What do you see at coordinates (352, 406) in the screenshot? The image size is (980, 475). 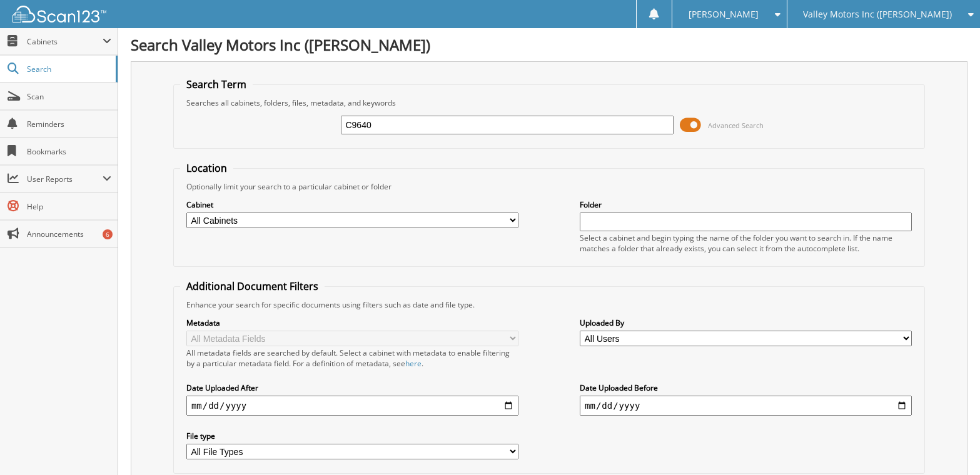 I see `input: start` at bounding box center [352, 406].